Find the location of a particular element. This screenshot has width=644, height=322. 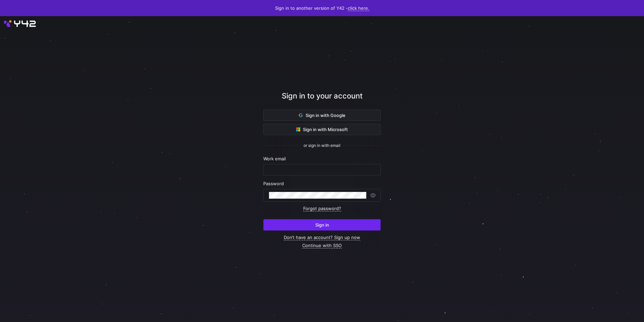

span: Password is located at coordinates (274, 184).